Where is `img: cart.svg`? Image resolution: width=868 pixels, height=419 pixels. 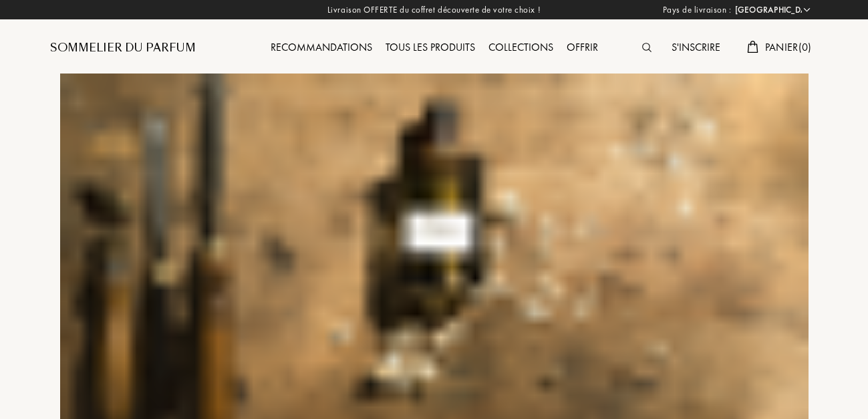 img: cart.svg is located at coordinates (752, 47).